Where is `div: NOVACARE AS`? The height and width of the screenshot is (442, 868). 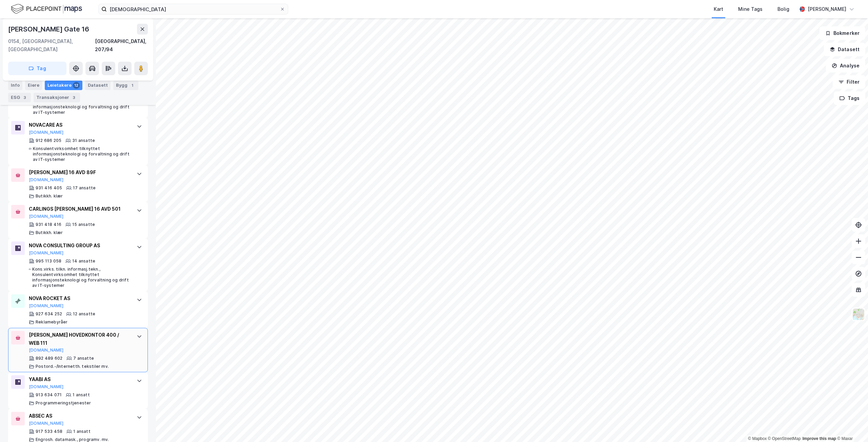 div: NOVACARE AS is located at coordinates (80, 125).